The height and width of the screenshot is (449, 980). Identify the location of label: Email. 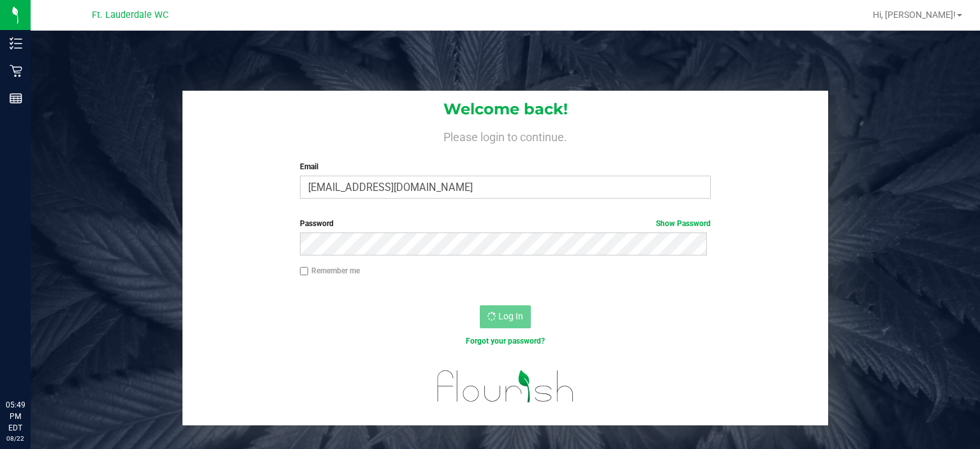
(506, 167).